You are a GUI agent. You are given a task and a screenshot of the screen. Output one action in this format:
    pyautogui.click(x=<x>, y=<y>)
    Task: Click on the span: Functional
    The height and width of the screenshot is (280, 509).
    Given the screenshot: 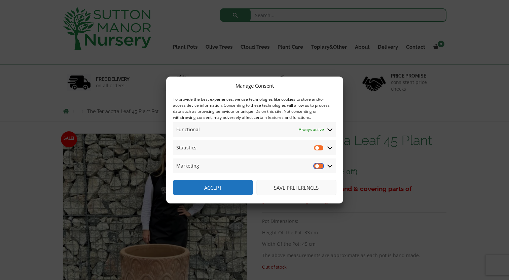 What is the action you would take?
    pyautogui.click(x=188, y=130)
    